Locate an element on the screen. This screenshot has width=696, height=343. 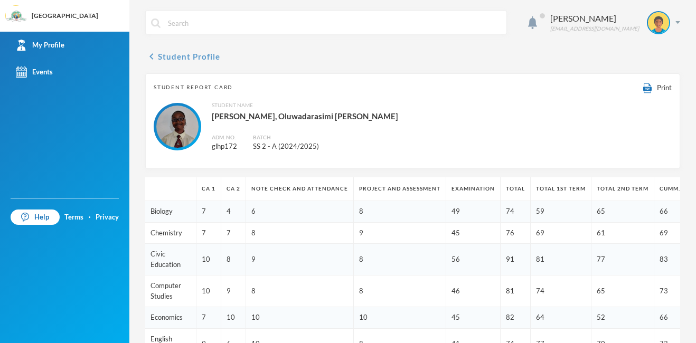
td: 77 is located at coordinates (623, 260).